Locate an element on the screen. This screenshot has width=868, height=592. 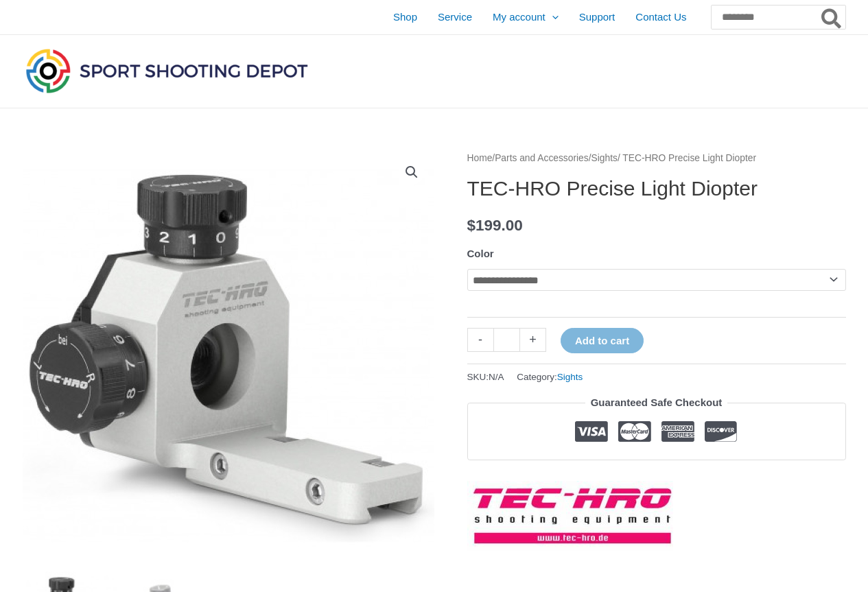
nav: Breadcrumb is located at coordinates (656, 158).